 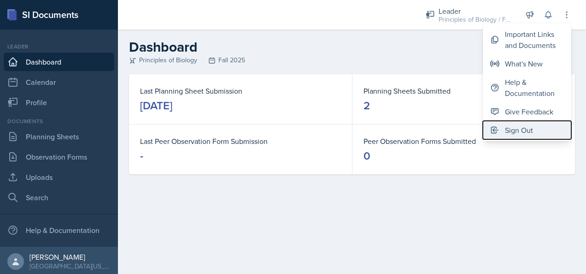 I want to click on div: 0, so click(x=367, y=156).